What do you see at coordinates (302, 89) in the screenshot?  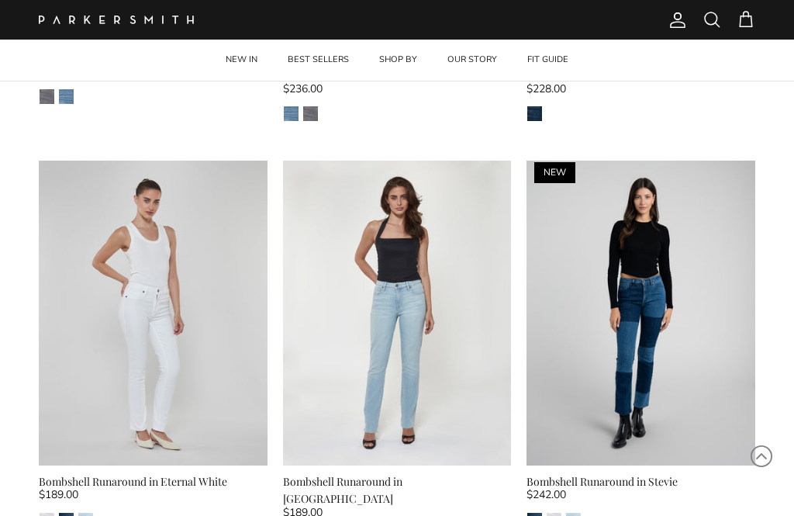 I see `span: $236.00` at bounding box center [302, 89].